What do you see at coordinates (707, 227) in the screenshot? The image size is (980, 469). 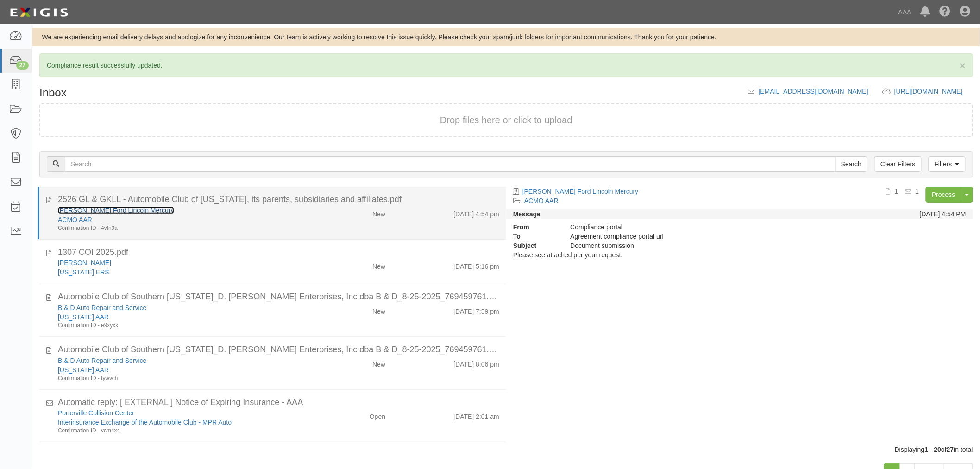 I see `div: Compliance portal` at bounding box center [707, 227].